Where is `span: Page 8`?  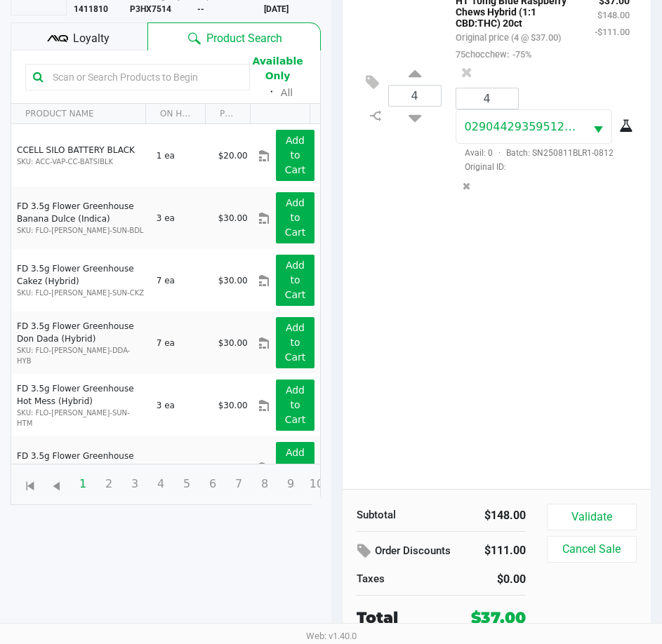
span: Page 8 is located at coordinates (265, 484).